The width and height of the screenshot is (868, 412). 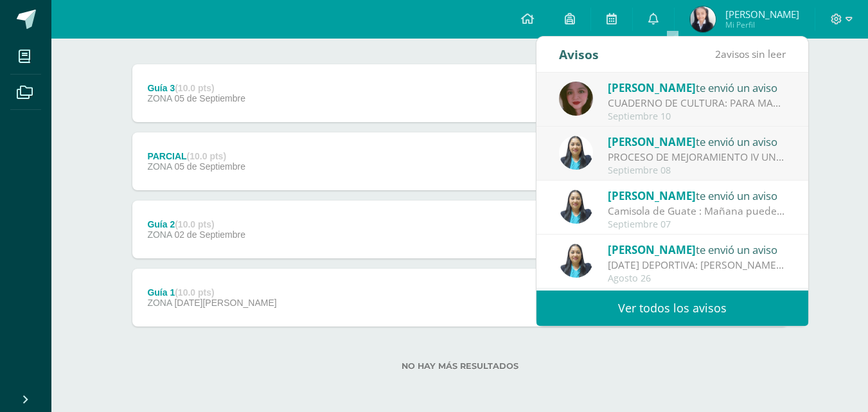 What do you see at coordinates (196, 156) in the screenshot?
I see `div: PARCIAL` at bounding box center [196, 156].